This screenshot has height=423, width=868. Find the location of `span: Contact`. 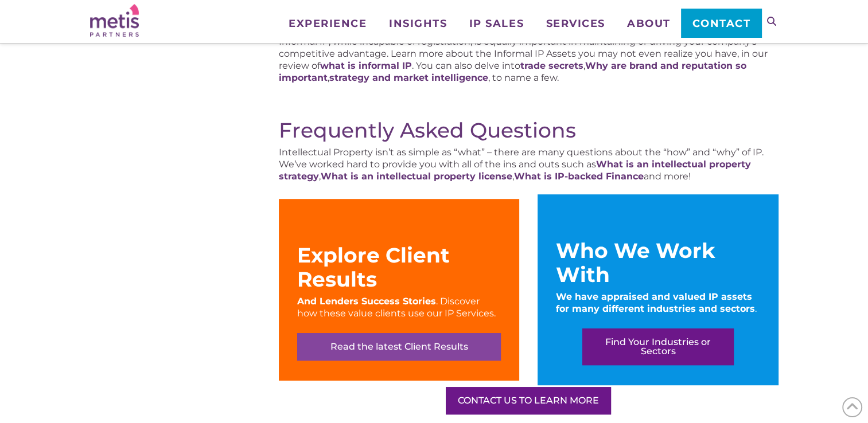

span: Contact is located at coordinates (721, 24).